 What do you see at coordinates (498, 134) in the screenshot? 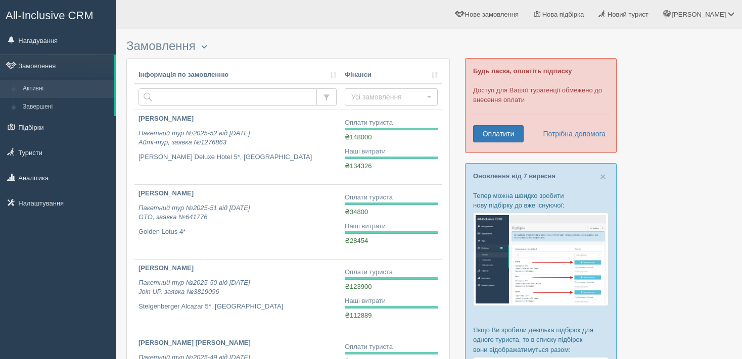
I see `a: Оплатити` at bounding box center [498, 134].